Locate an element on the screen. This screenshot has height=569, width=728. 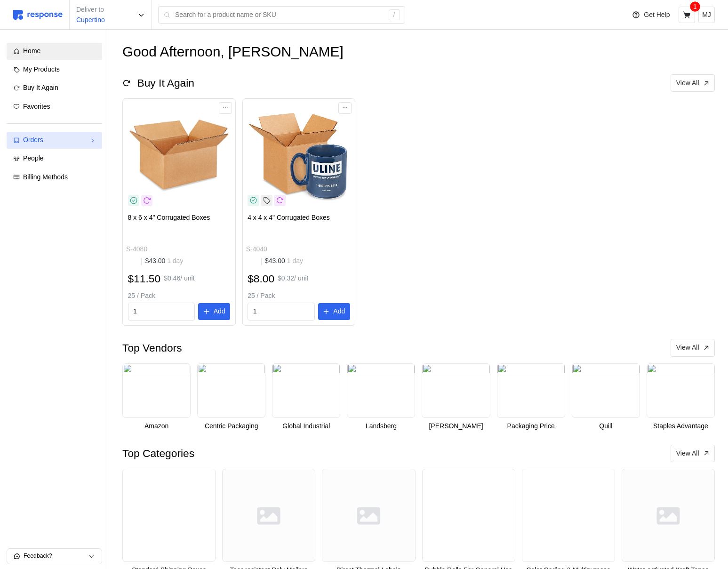
a: Billing Methods is located at coordinates (54, 178).